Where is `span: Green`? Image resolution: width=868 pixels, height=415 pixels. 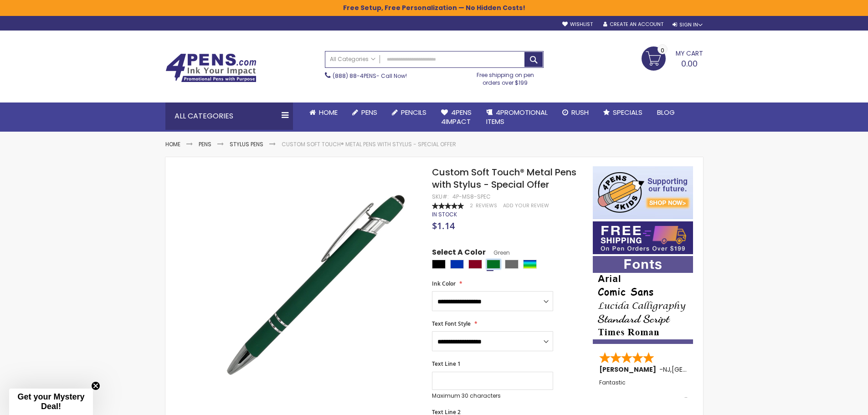
span: Green is located at coordinates (497, 252).